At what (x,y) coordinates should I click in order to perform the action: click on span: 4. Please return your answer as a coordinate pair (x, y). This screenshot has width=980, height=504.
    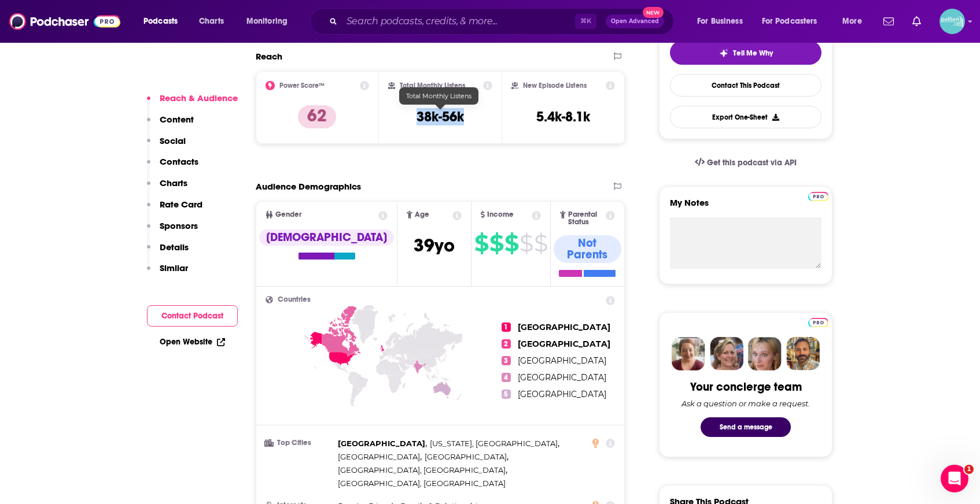
    Looking at the image, I should click on (506, 377).